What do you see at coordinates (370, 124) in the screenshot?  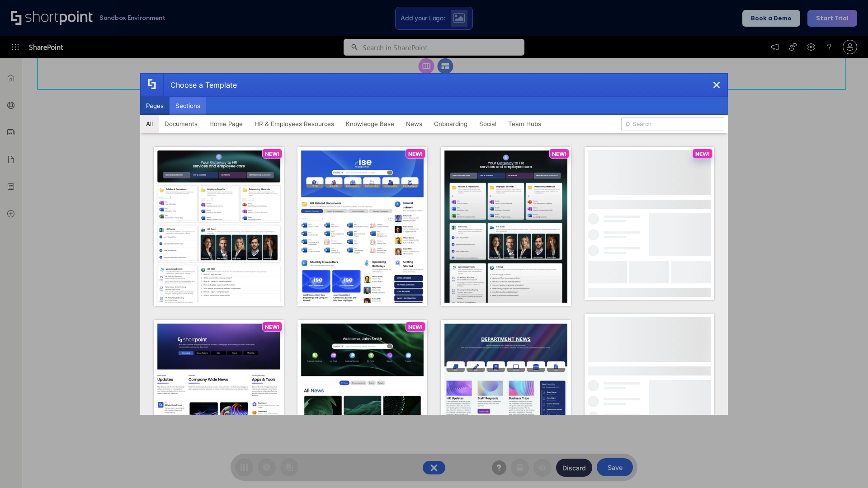 I see `button: Knowledge Base` at bounding box center [370, 124].